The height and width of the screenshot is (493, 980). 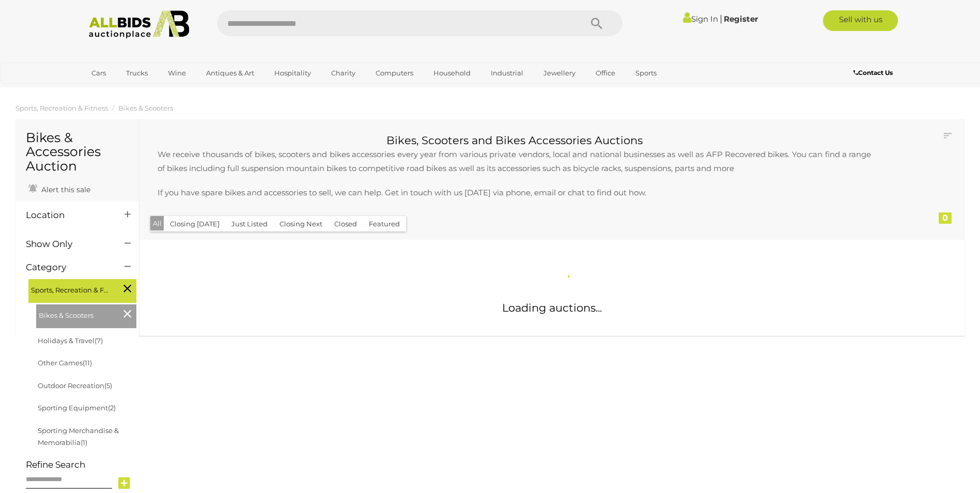 What do you see at coordinates (145, 108) in the screenshot?
I see `a: Bikes & Scooters` at bounding box center [145, 108].